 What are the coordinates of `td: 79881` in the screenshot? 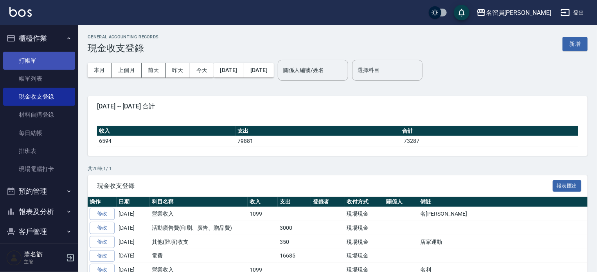 It's located at (318, 141).